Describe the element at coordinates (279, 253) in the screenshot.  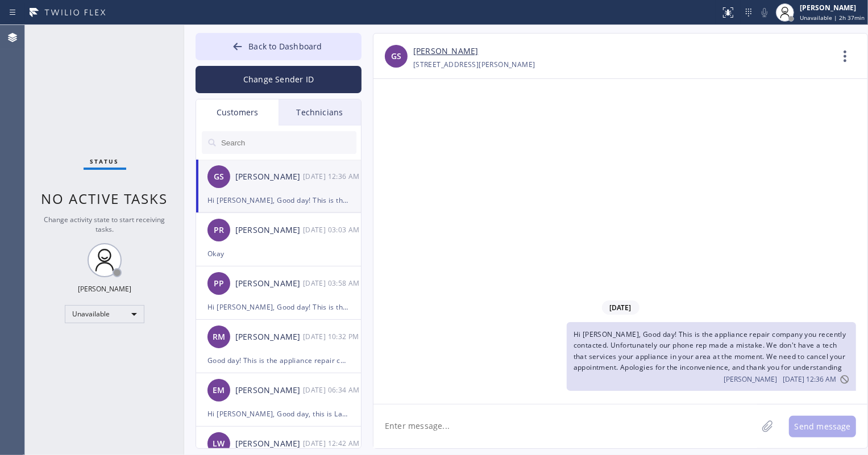
I see `div: Okay` at that location.